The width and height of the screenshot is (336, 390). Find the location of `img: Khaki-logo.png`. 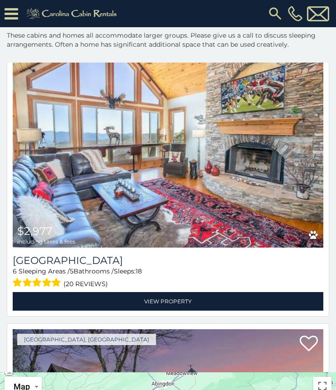

img: Khaki-logo.png is located at coordinates (72, 14).